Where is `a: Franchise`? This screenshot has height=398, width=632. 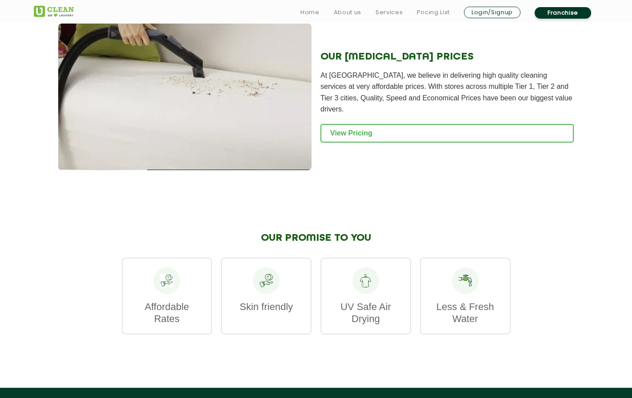 a: Franchise is located at coordinates (563, 13).